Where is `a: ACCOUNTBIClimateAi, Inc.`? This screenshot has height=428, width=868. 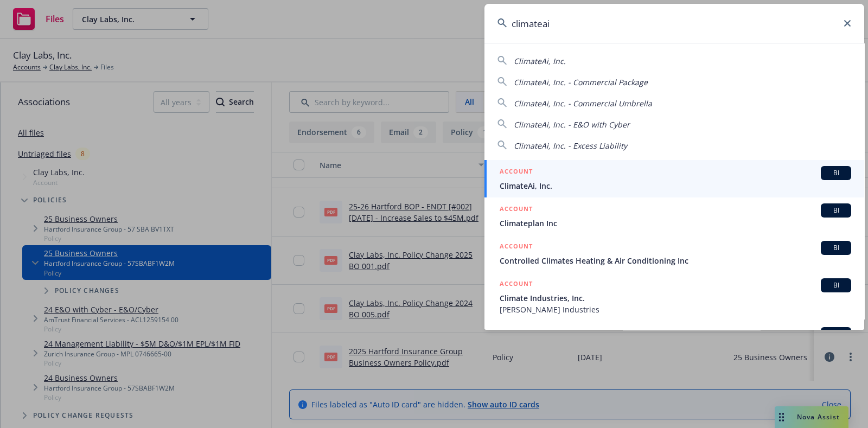 a: ACCOUNTBIClimateAi, Inc. is located at coordinates (674, 179).